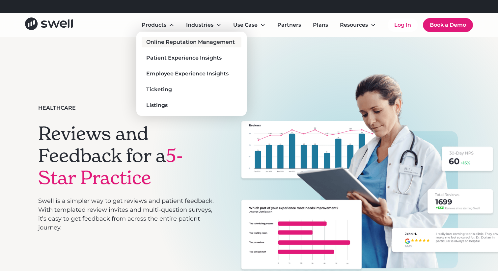 The height and width of the screenshot is (271, 498). I want to click on a: Plans, so click(320, 25).